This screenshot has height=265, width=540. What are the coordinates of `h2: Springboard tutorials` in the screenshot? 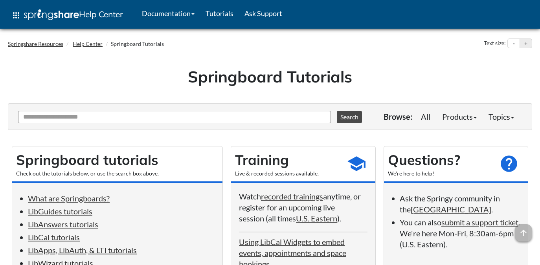 It's located at (117, 160).